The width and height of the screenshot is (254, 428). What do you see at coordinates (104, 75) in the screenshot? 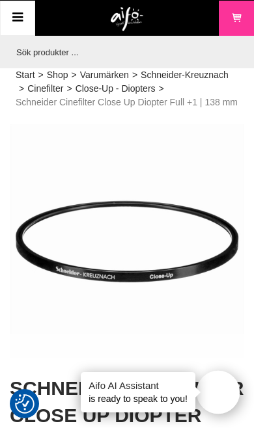
I see `a: Varumärken` at bounding box center [104, 75].